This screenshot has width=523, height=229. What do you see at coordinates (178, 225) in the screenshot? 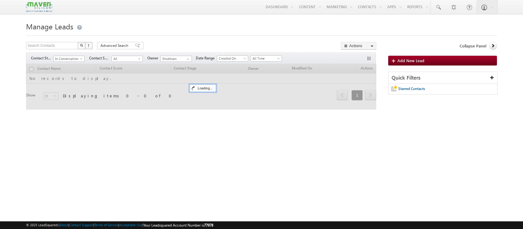
I see `span: Your Leadsquared Account Number is` at bounding box center [178, 225].